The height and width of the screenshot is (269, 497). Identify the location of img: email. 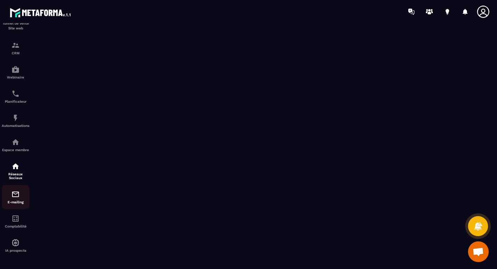
(16, 194).